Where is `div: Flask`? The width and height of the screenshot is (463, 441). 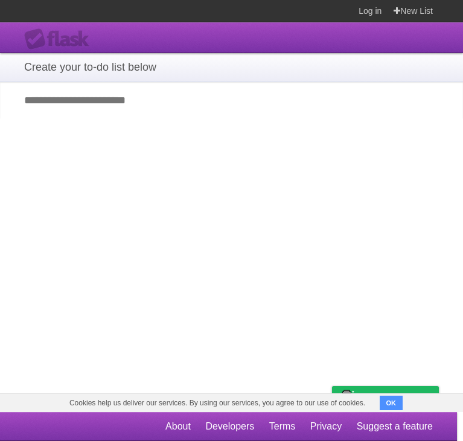 div: Flask is located at coordinates (60, 39).